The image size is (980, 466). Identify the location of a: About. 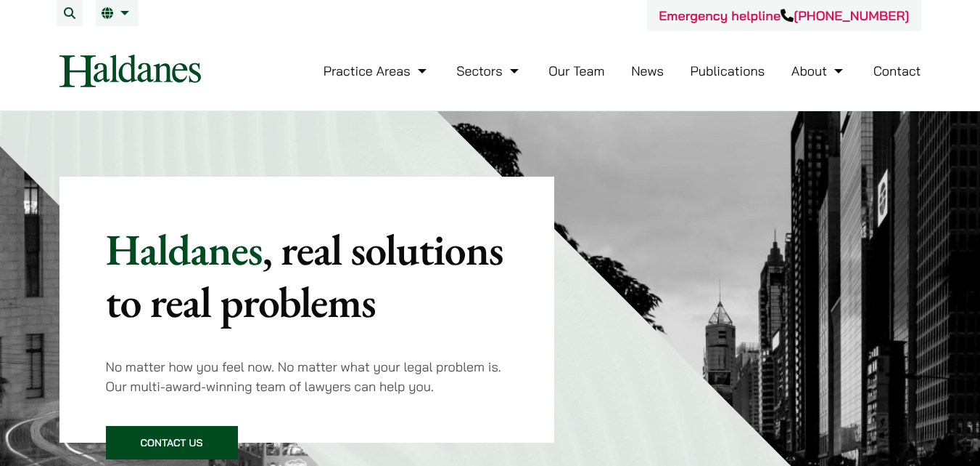
(819, 70).